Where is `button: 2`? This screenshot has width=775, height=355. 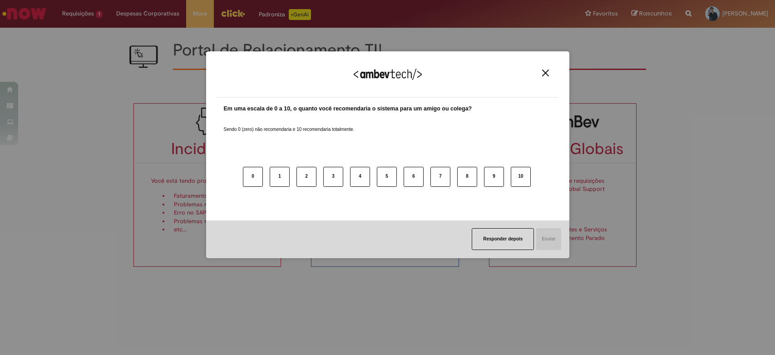
button: 2 is located at coordinates (307, 177).